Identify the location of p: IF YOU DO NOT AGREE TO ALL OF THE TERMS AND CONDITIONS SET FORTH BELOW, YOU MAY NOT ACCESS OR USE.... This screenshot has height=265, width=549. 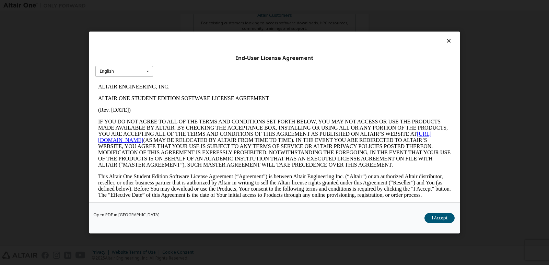
(179, 62).